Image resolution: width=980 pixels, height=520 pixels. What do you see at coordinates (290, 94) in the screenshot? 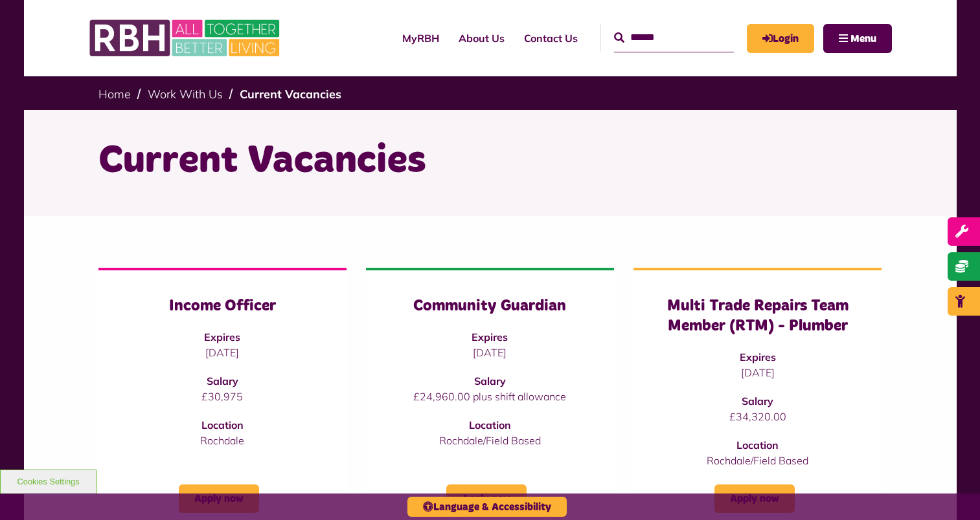
I see `a: Current Vacancies` at bounding box center [290, 94].